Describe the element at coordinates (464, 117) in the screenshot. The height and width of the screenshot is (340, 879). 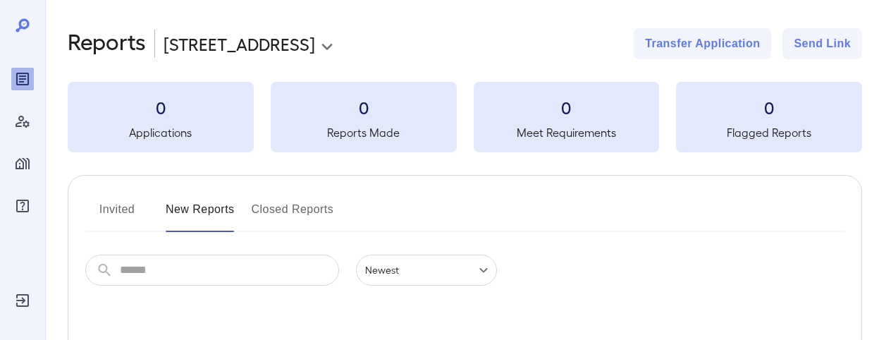
I see `summary: 0Applications0Reports Made0Meet Requirements0Flagged Reports` at that location.